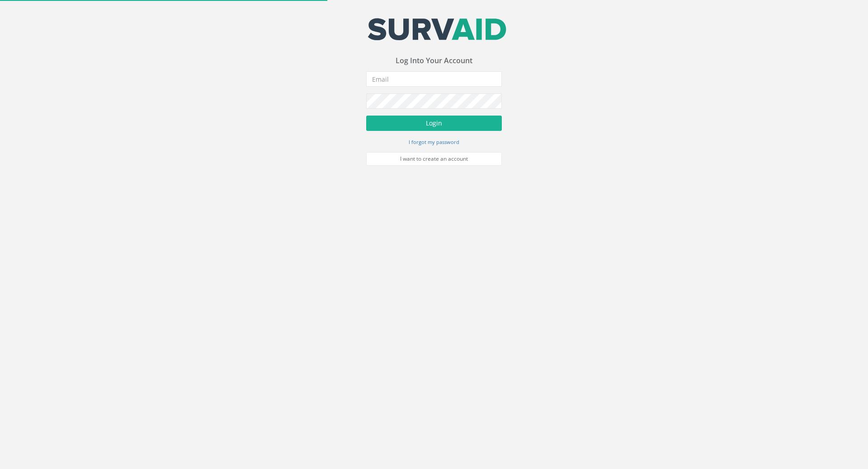 This screenshot has height=469, width=868. Describe the element at coordinates (434, 159) in the screenshot. I see `a: I want to create an account` at that location.